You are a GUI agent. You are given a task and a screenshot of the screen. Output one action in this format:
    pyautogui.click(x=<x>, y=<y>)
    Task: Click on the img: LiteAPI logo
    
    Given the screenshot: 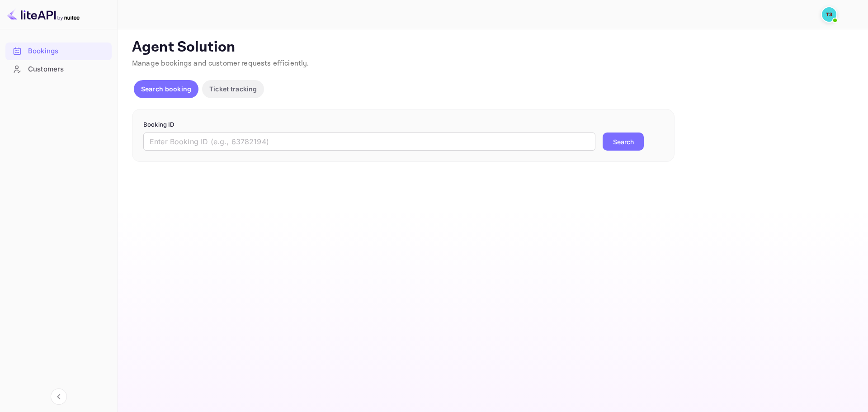 What is the action you would take?
    pyautogui.click(x=44, y=15)
    